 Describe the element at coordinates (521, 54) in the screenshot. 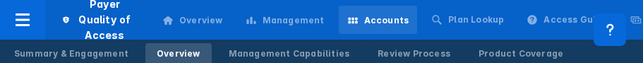

I see `div: Product Coverage` at that location.